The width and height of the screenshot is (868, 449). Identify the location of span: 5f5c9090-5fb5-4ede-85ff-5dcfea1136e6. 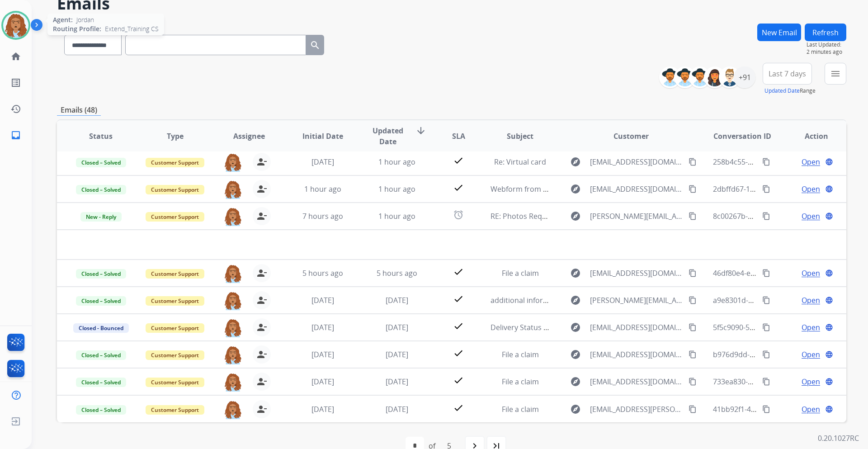
(778, 327).